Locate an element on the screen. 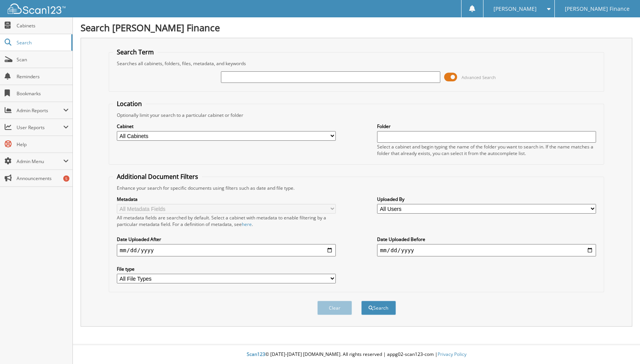 The image size is (640, 364). span: User Reports is located at coordinates (40, 127).